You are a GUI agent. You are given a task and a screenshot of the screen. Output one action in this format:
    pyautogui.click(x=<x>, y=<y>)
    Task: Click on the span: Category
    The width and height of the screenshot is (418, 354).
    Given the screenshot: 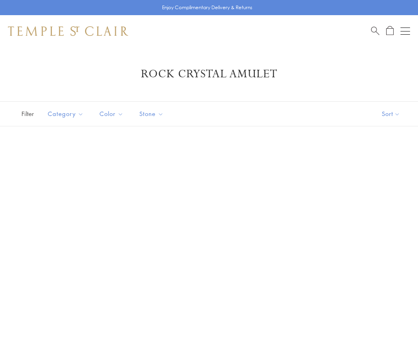 What is the action you would take?
    pyautogui.click(x=67, y=114)
    